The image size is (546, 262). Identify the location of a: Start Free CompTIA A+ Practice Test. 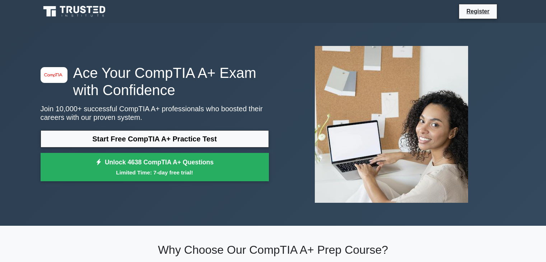
(155, 139).